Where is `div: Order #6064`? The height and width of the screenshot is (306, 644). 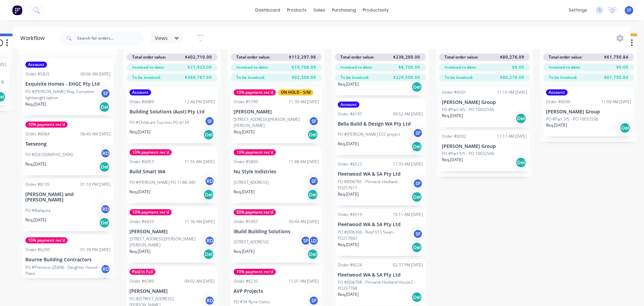
div: Order #6064 is located at coordinates (38, 134).